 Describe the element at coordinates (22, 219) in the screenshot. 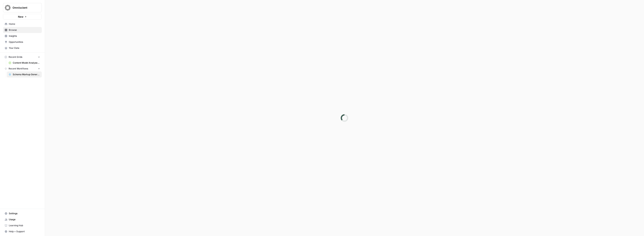

I see `a: Usage` at that location.